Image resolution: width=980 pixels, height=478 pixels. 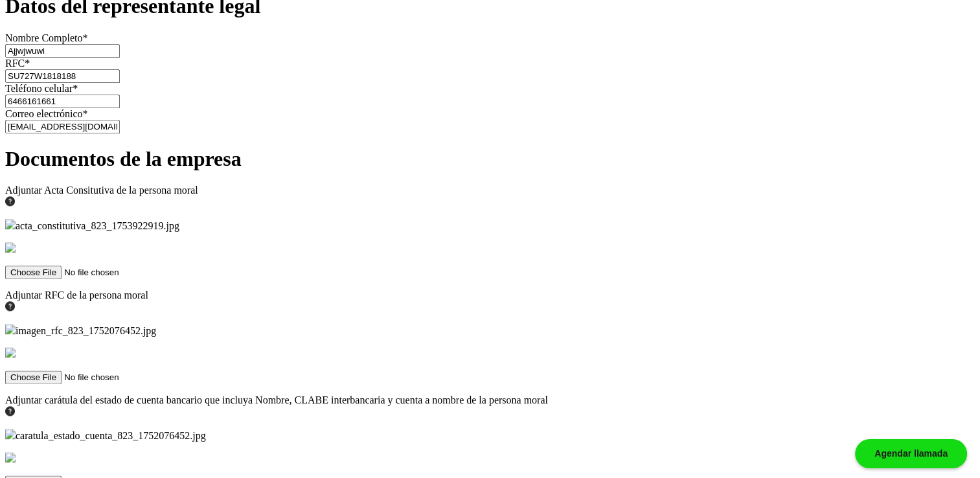 I want to click on p: acta_constitutiva_823_1753922919.jpg, so click(x=490, y=225).